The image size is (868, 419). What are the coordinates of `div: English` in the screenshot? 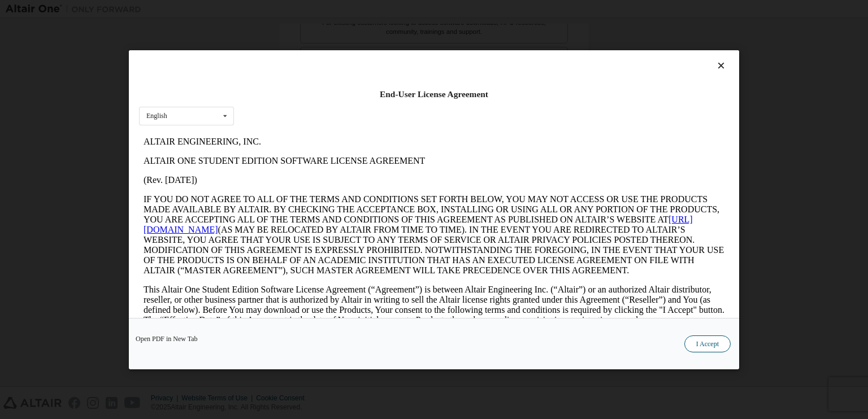 It's located at (156, 116).